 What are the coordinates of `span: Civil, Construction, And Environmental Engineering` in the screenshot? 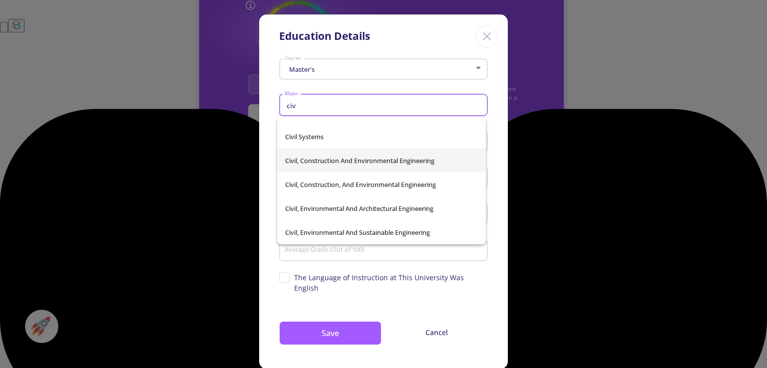 It's located at (381, 185).